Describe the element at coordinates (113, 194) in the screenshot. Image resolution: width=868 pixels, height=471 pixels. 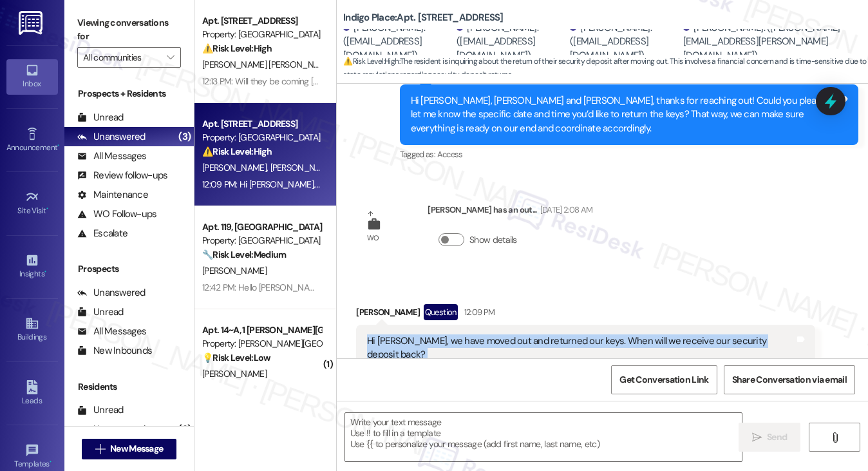
I see `div: Maintenance` at that location.